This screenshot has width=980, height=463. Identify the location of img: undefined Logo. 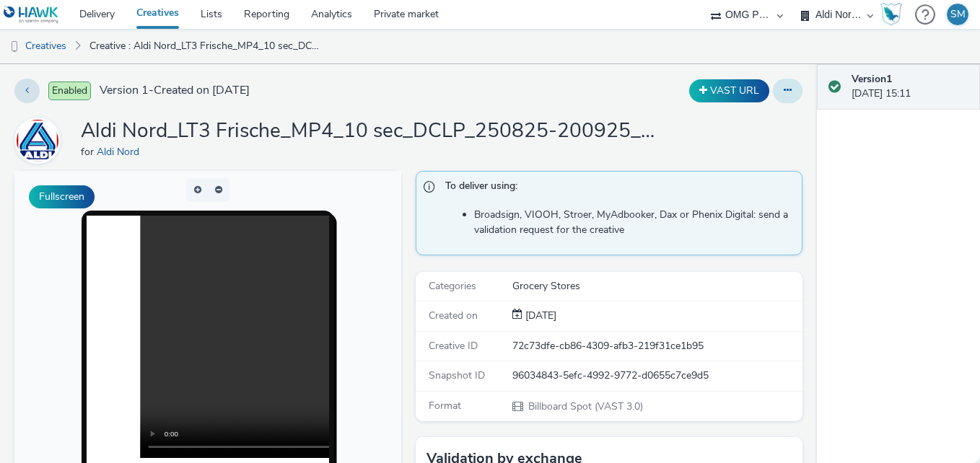
(31, 14).